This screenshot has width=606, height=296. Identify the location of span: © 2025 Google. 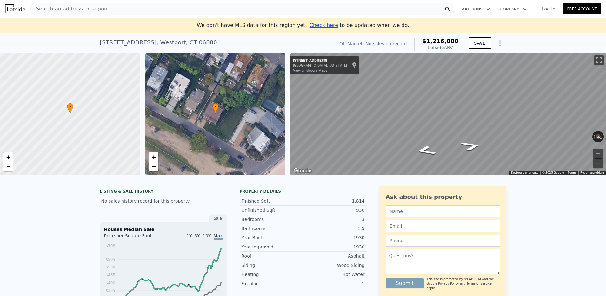
(553, 173).